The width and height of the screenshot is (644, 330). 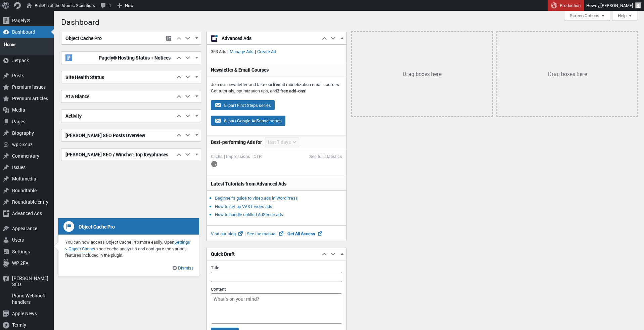 What do you see at coordinates (276, 87) in the screenshot?
I see `p: Join our newsletter and take our ad monetization email courses. Get tutorials, optimization tips,...` at bounding box center [276, 87].